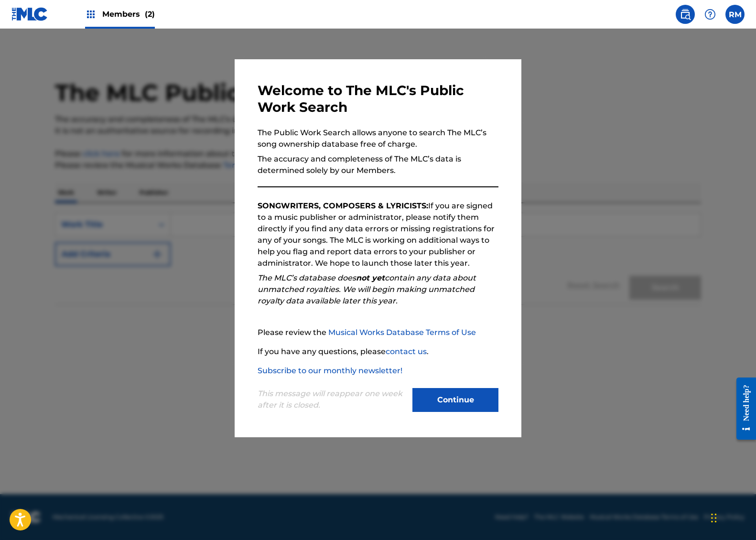 The image size is (756, 540). I want to click on span: (2), so click(149, 14).